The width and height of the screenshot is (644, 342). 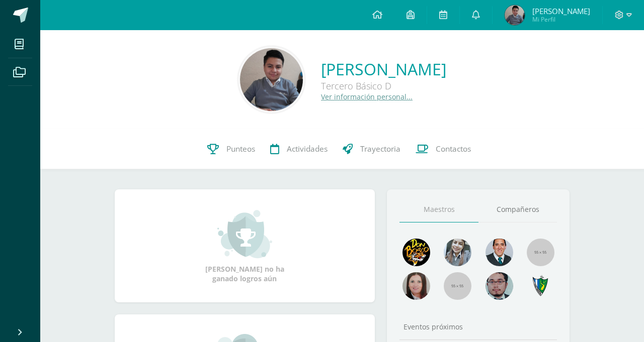 What do you see at coordinates (307, 149) in the screenshot?
I see `span: Actividades` at bounding box center [307, 149].